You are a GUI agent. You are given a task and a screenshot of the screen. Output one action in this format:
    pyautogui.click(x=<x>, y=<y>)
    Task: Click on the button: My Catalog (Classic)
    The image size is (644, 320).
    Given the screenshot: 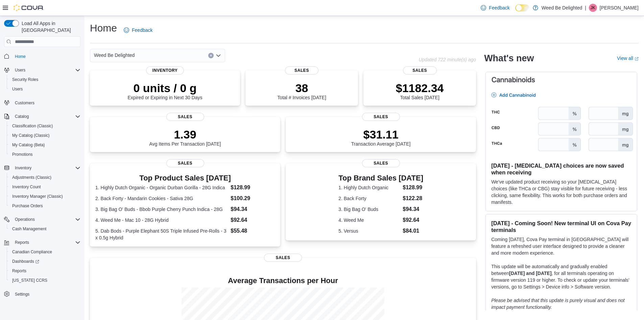 What is the action you would take?
    pyautogui.click(x=45, y=135)
    